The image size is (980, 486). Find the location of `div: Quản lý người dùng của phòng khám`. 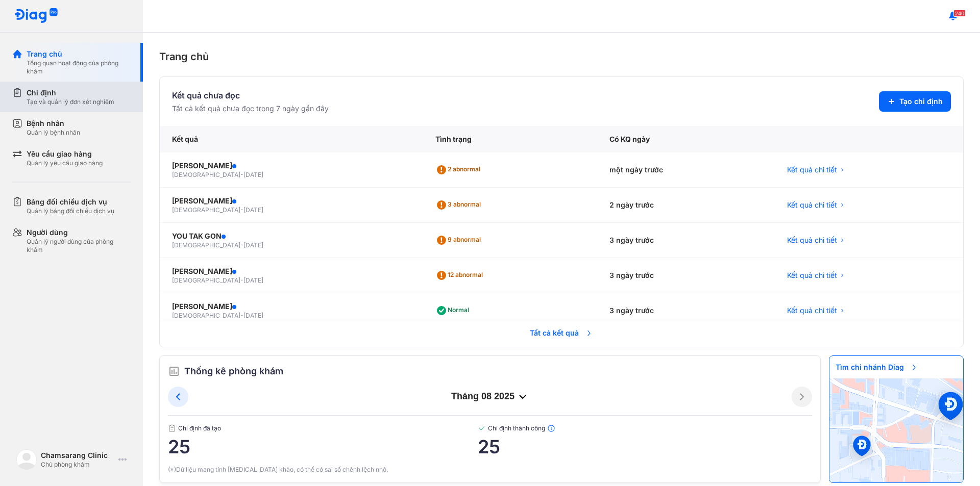

div: Quản lý người dùng của phòng khám is located at coordinates (79, 246).